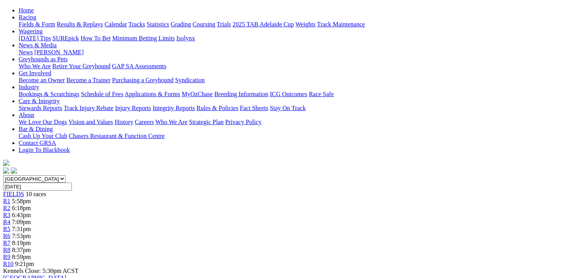 The width and height of the screenshot is (582, 278). Describe the element at coordinates (298, 80) in the screenshot. I see `div: Get Involved` at that location.